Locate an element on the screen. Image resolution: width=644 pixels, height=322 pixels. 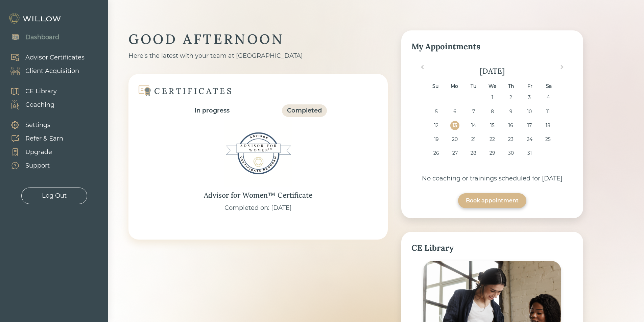
div: Tu is located at coordinates (474, 86).